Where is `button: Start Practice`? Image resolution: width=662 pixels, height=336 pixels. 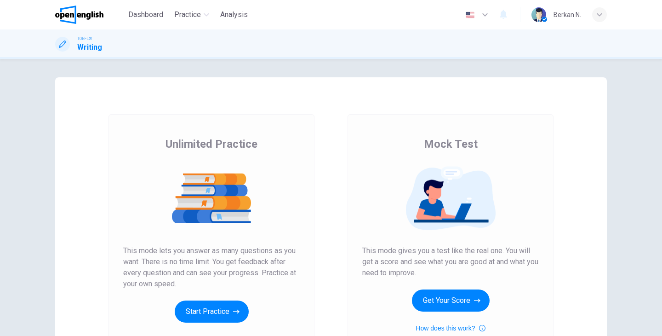 button: Start Practice is located at coordinates (211, 311).